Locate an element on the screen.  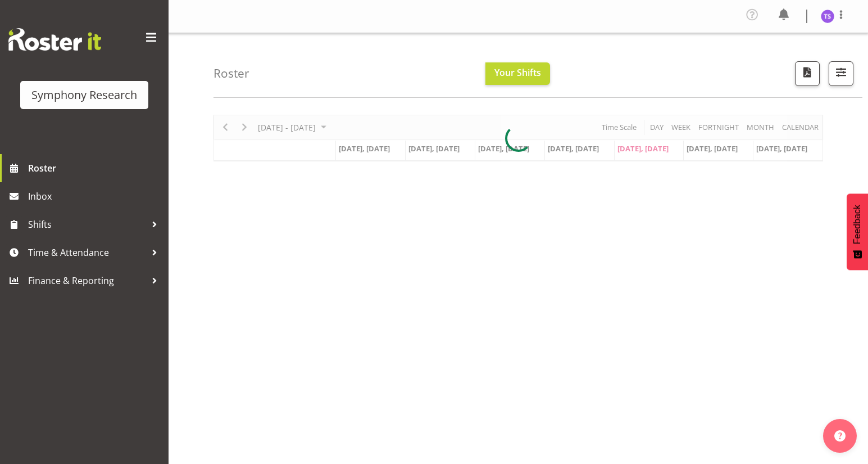
span: Roster is located at coordinates (96, 168).